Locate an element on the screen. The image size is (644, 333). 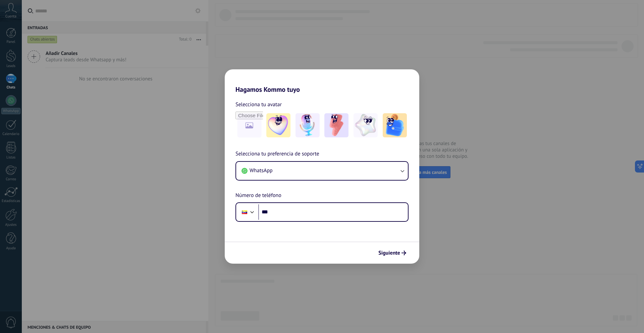
span: Selecciona tu avatar is located at coordinates (259, 105).